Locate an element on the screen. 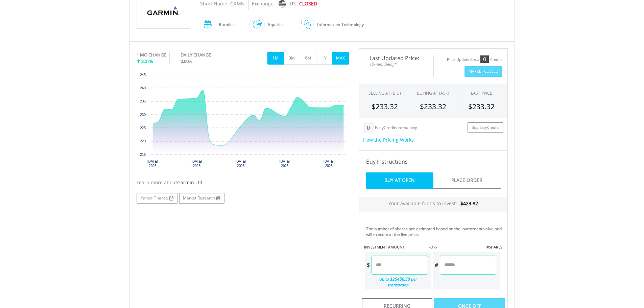  button: Market Closed is located at coordinates (484, 71).